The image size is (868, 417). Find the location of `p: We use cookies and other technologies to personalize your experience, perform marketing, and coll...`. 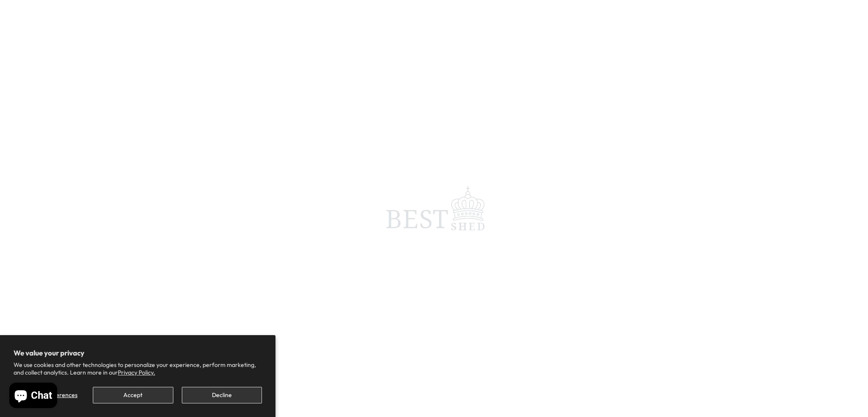

p: We use cookies and other technologies to personalize your experience, perform marketing, and coll... is located at coordinates (138, 369).